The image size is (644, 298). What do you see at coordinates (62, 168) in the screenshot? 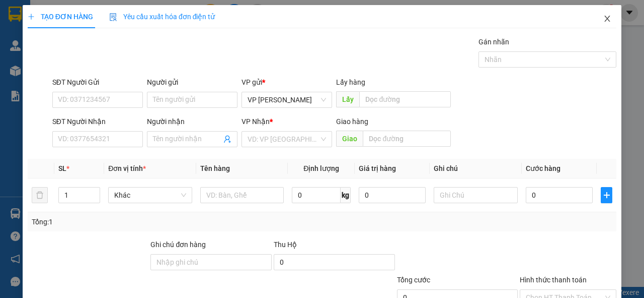
I see `span: SL` at bounding box center [62, 168].